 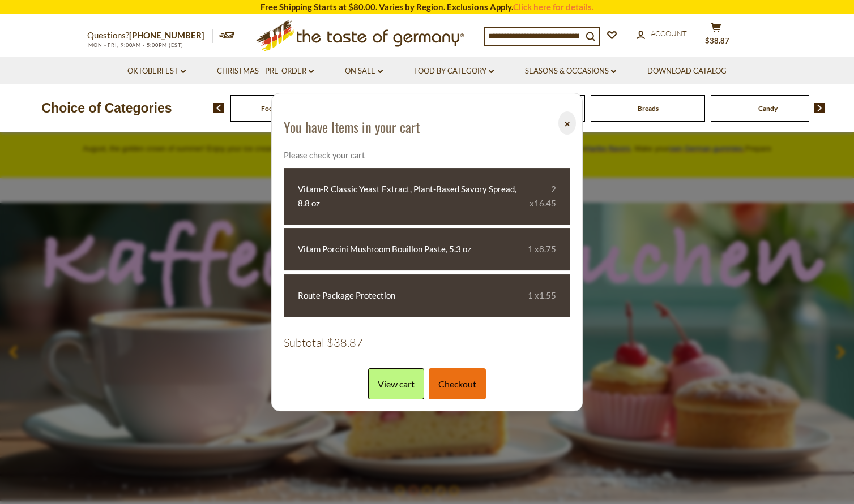 What do you see at coordinates (570, 71) in the screenshot?
I see `a: Seasons & Occasions` at bounding box center [570, 71].